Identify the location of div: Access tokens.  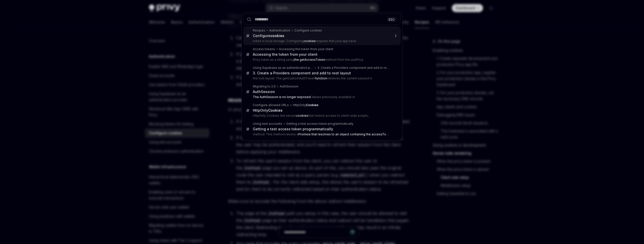
(264, 49).